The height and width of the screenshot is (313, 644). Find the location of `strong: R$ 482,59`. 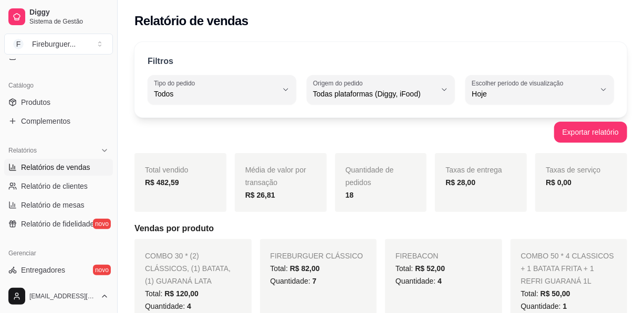

strong: R$ 482,59 is located at coordinates (161, 183).